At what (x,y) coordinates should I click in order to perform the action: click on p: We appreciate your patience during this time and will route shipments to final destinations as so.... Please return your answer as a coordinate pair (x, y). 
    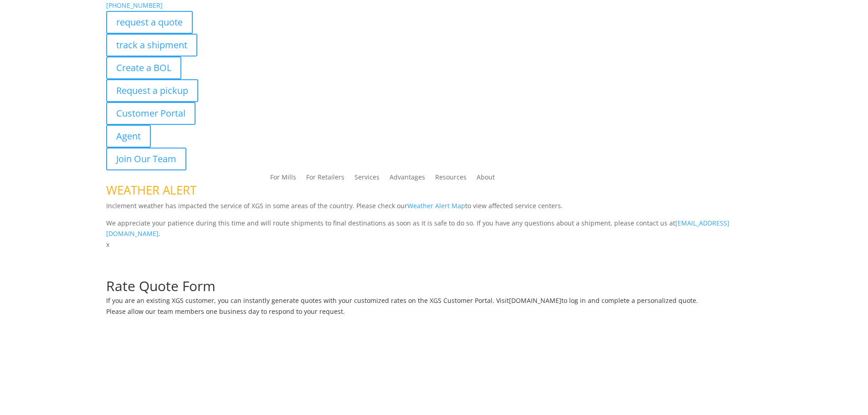
    Looking at the image, I should click on (434, 229).